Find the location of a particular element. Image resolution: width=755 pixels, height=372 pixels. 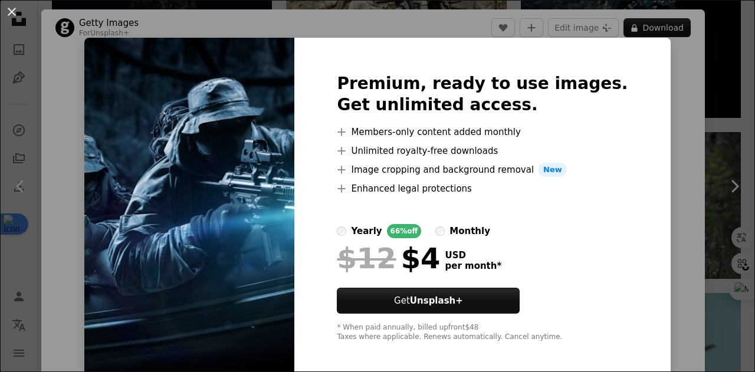

strong: Unsplash+ is located at coordinates (437, 301).